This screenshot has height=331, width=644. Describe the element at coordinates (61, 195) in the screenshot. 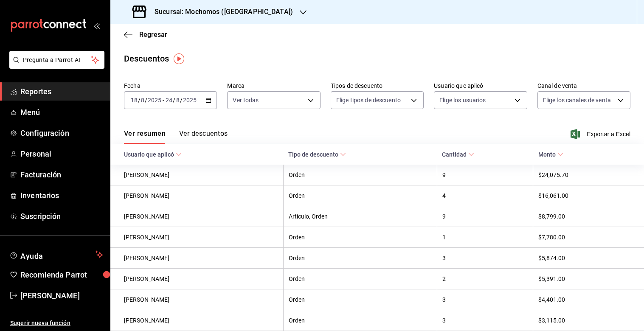

I see `span: Inventarios` at that location.